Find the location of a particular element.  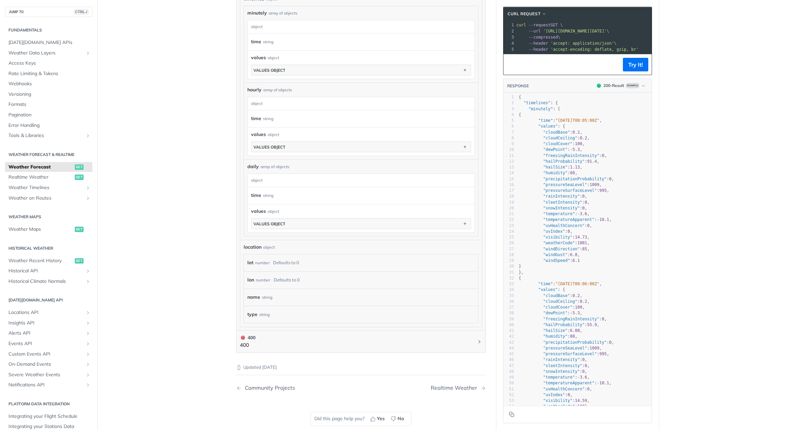

div: 38 is located at coordinates (509, 313).